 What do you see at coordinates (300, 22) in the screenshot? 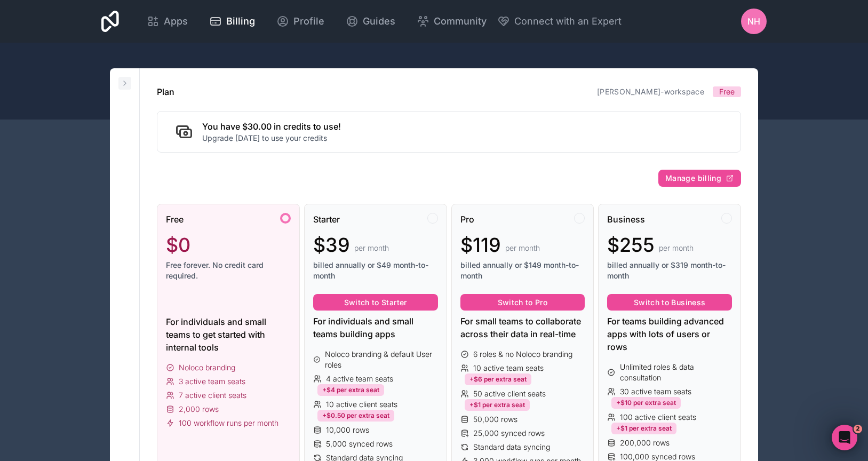
I see `a: Profile` at bounding box center [300, 22].